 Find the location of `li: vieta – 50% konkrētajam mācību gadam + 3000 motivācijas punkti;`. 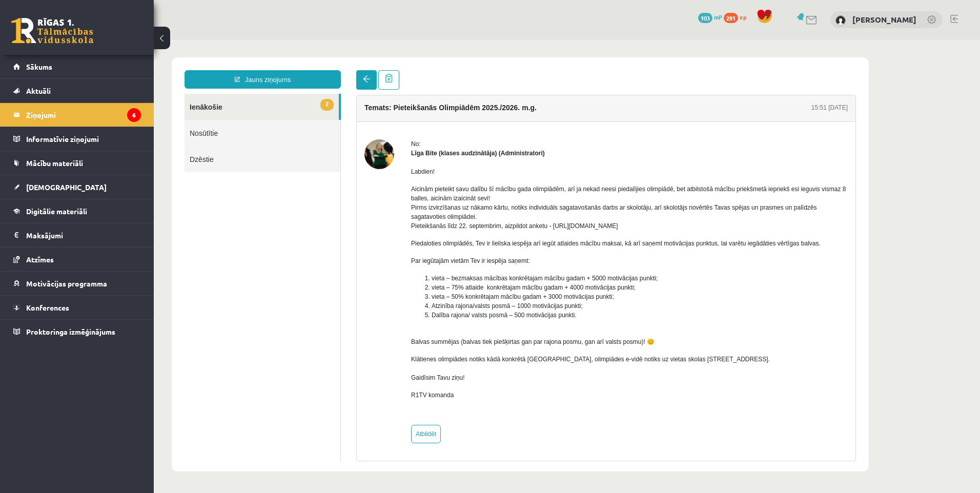

li: vieta – 50% konkrētajam mācību gadam + 3000 motivācijas punkti; is located at coordinates (486, 257).